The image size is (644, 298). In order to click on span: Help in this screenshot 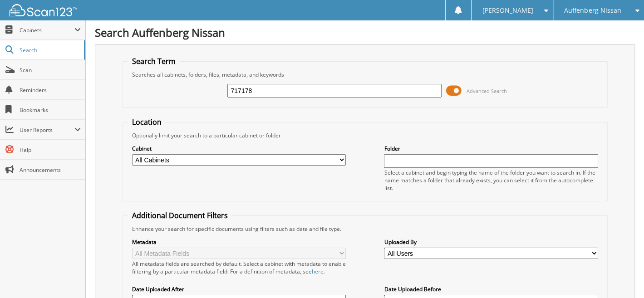, I will do `click(50, 149)`.